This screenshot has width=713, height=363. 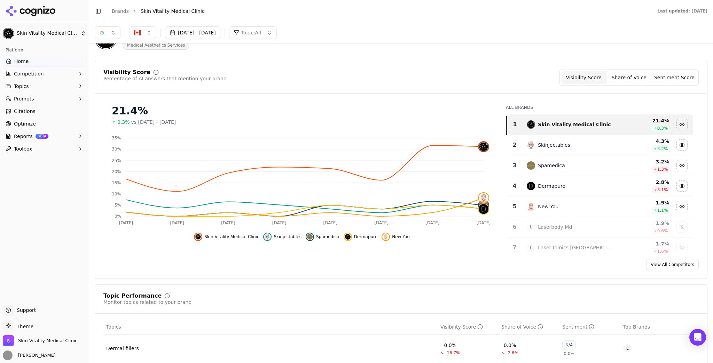 What do you see at coordinates (514, 248) in the screenshot?
I see `div: 7` at bounding box center [514, 248].